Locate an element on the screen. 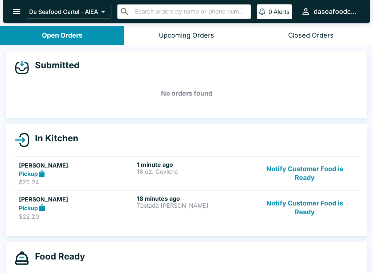  h4: In Kitchen is located at coordinates (54, 138).